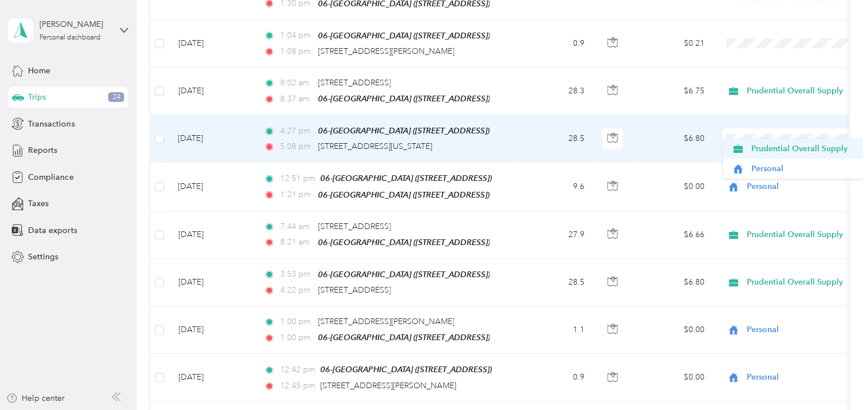 This screenshot has width=868, height=410. Describe the element at coordinates (556, 186) in the screenshot. I see `td: 9.6` at that location.